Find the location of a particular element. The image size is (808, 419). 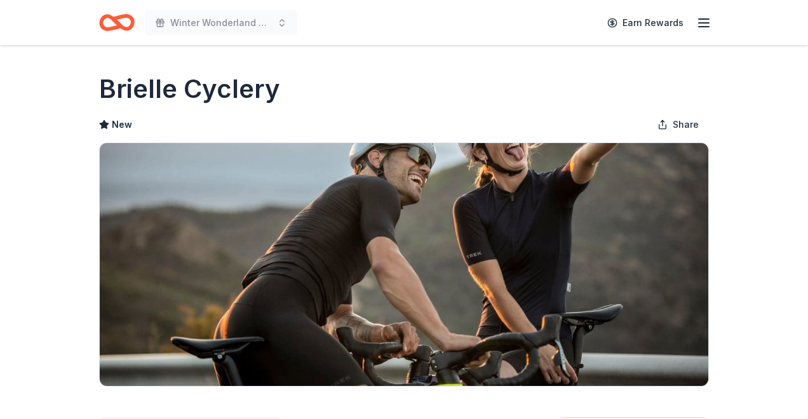

span: New is located at coordinates (122, 125).